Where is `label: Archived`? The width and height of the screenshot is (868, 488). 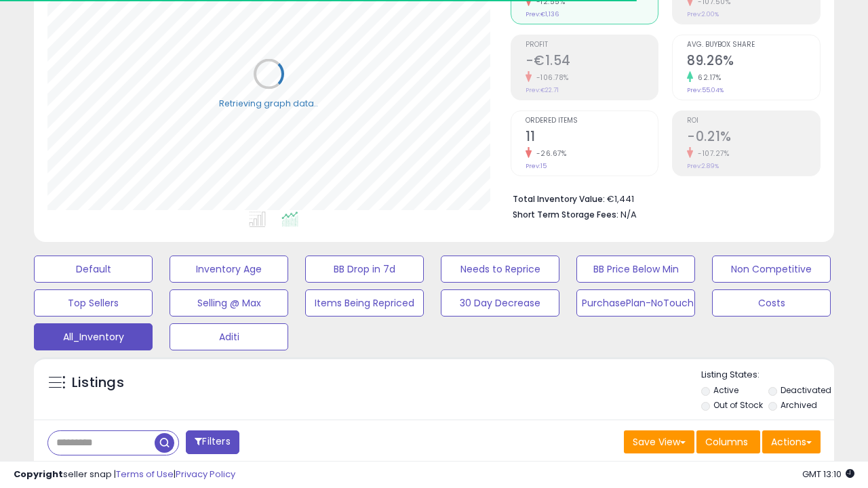
label: Archived is located at coordinates (799, 404).